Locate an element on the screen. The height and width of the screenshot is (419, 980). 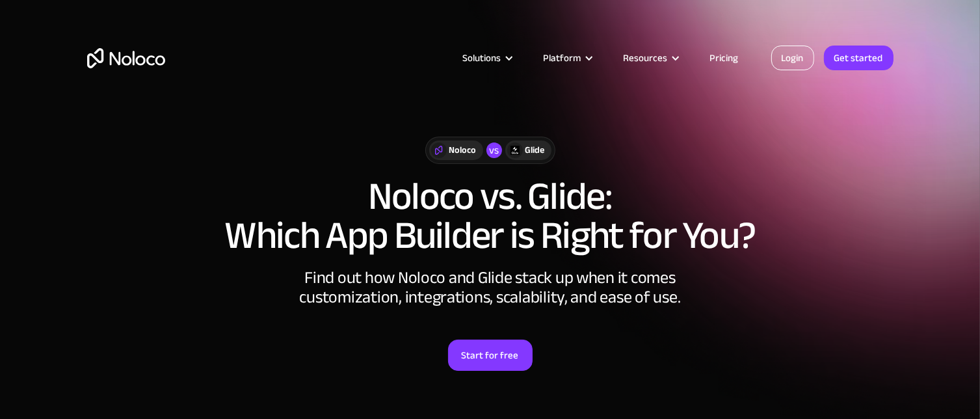
h1: Noloco vs. Glide: Which App Builder is Right for You? is located at coordinates (490, 216).